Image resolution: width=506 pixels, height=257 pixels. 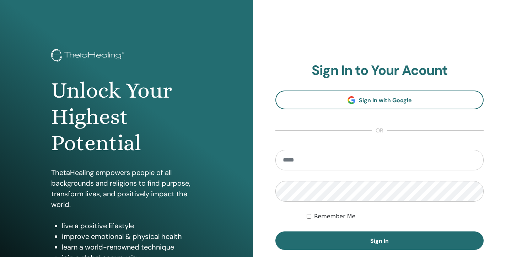 I want to click on h1: Unlock Your Highest Potential, so click(x=126, y=117).